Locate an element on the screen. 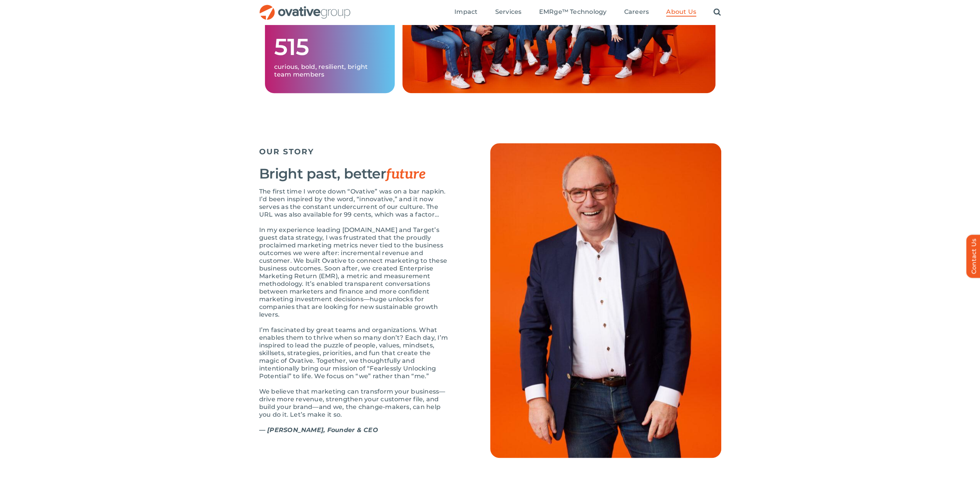  h3: Bright past, better is located at coordinates (355, 174).